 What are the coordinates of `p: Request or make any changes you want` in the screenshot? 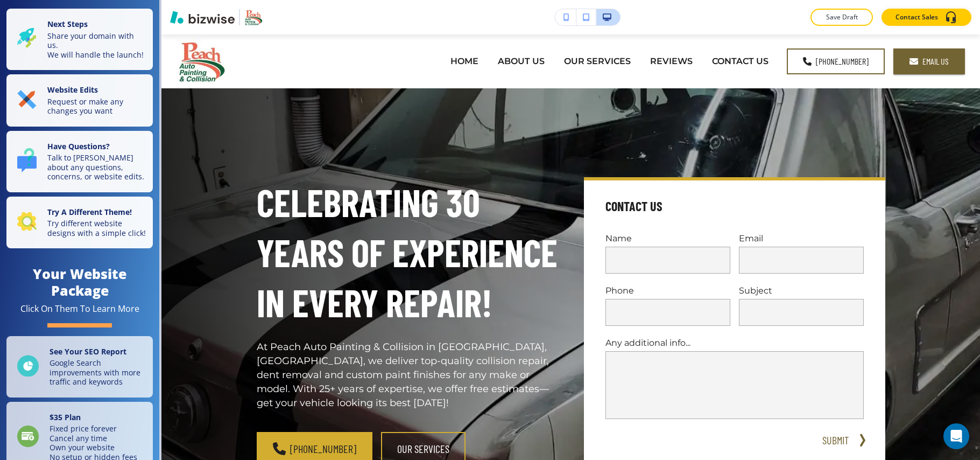 It's located at (97, 106).